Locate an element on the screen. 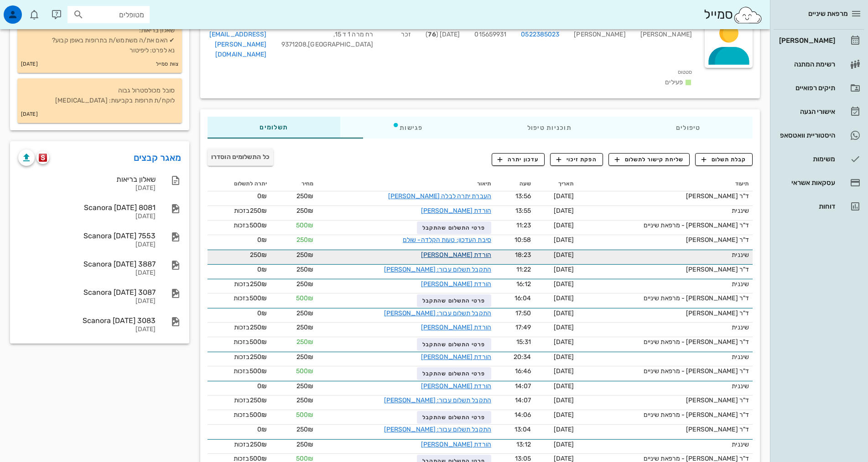 The height and width of the screenshot is (462, 868). span: 13:55 is located at coordinates (523, 211).